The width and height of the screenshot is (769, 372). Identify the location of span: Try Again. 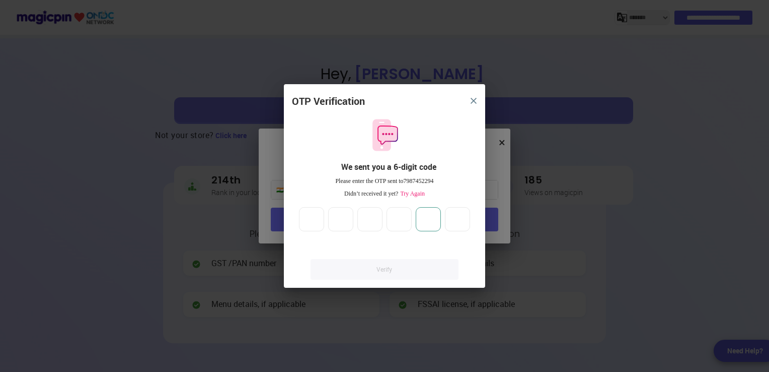
(411, 193).